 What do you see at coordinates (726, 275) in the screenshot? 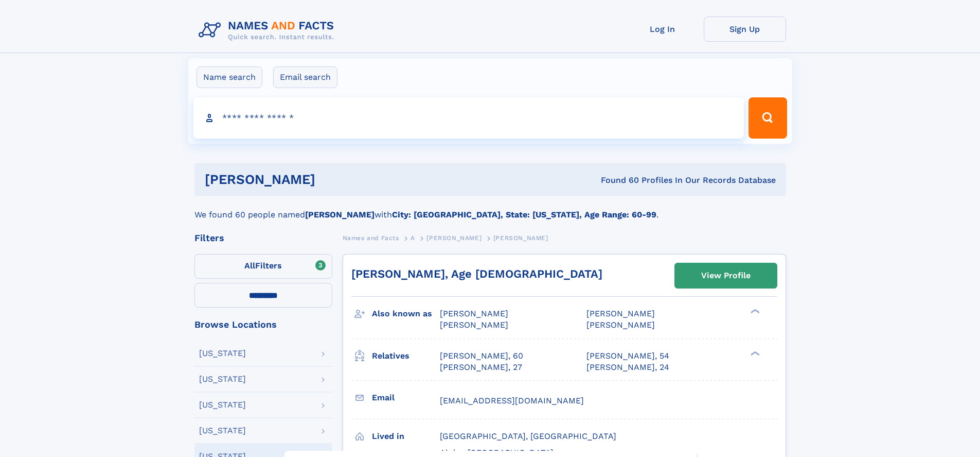
I see `a: View Profile` at bounding box center [726, 275].